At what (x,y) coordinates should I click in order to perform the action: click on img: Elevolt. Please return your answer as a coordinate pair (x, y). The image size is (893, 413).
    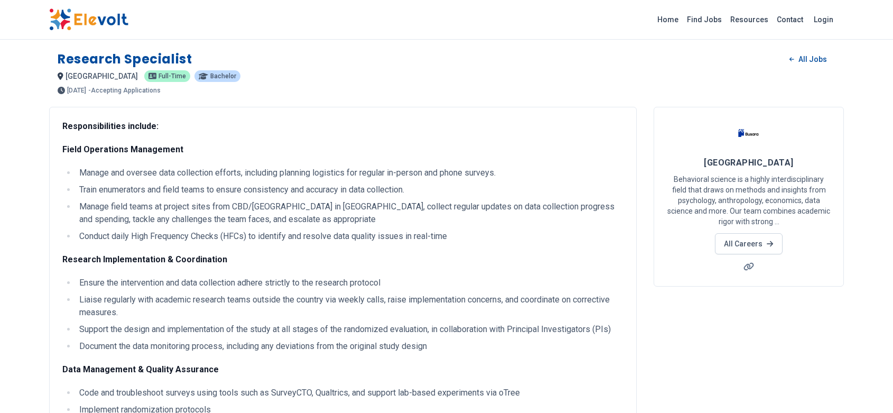
    Looking at the image, I should click on (89, 20).